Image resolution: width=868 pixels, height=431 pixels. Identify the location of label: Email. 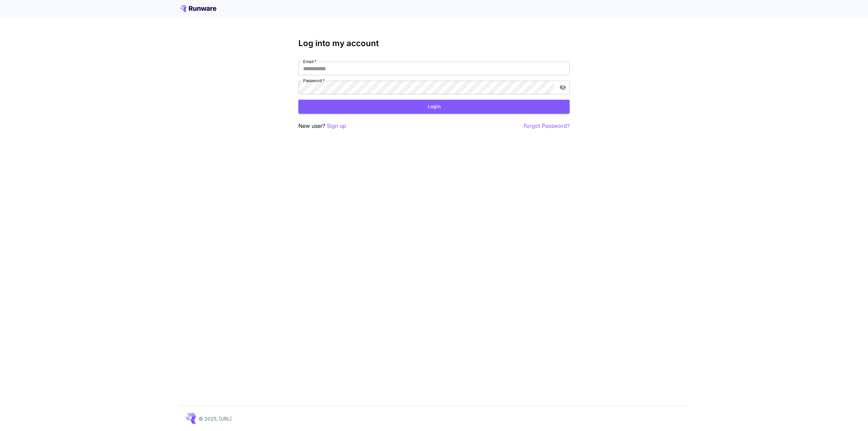
(309, 61).